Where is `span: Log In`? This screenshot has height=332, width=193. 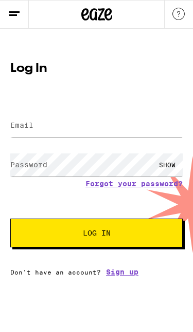 span: Log In is located at coordinates (97, 233).